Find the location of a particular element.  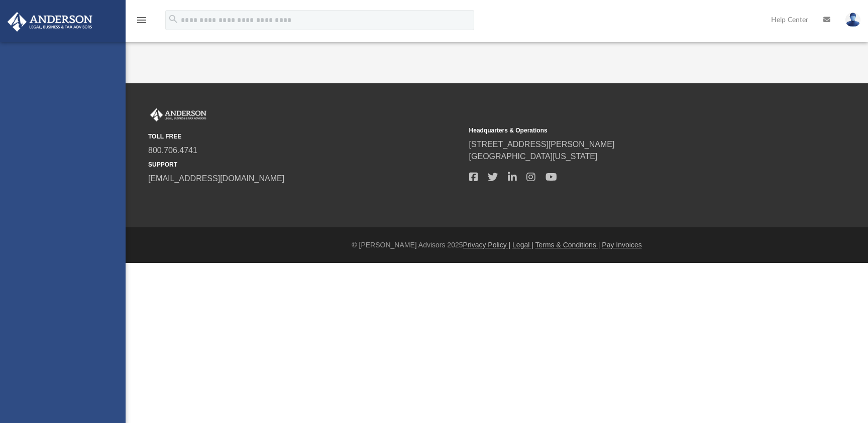

a: menu is located at coordinates (142, 23).